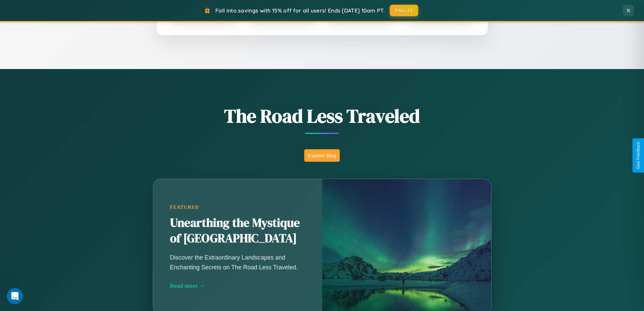  I want to click on div: Read more →, so click(238, 286).